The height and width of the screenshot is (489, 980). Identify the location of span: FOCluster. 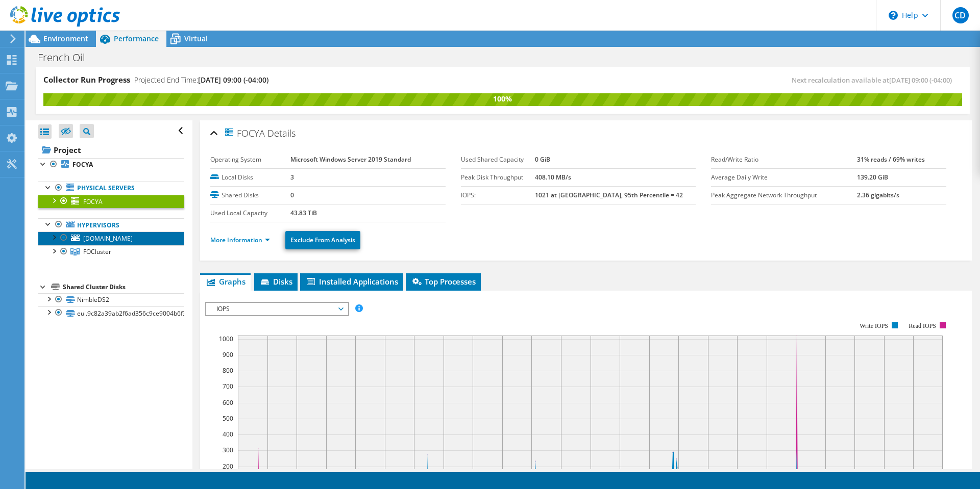
(97, 251).